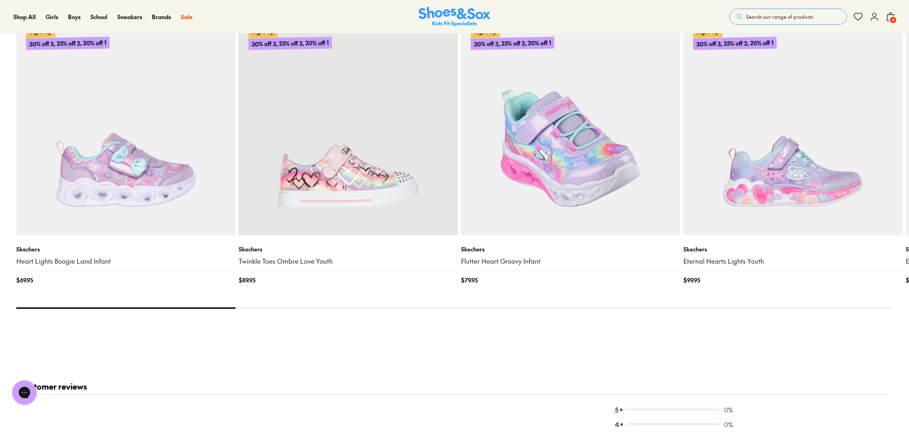 The width and height of the screenshot is (909, 432). Describe the element at coordinates (24, 17) in the screenshot. I see `span: Shop All` at that location.